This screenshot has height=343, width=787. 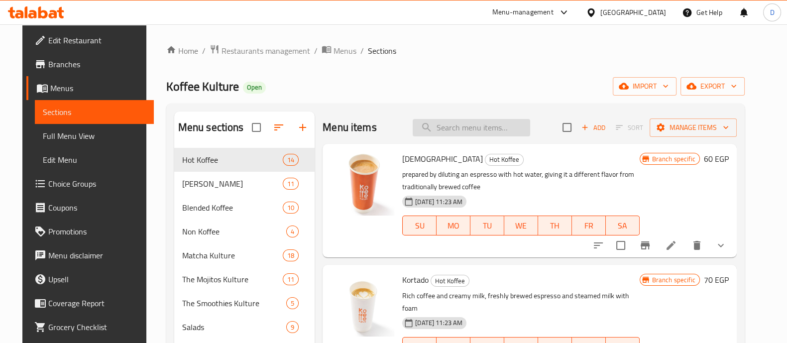 What do you see at coordinates (90, 64) in the screenshot?
I see `a: Branches` at bounding box center [90, 64].